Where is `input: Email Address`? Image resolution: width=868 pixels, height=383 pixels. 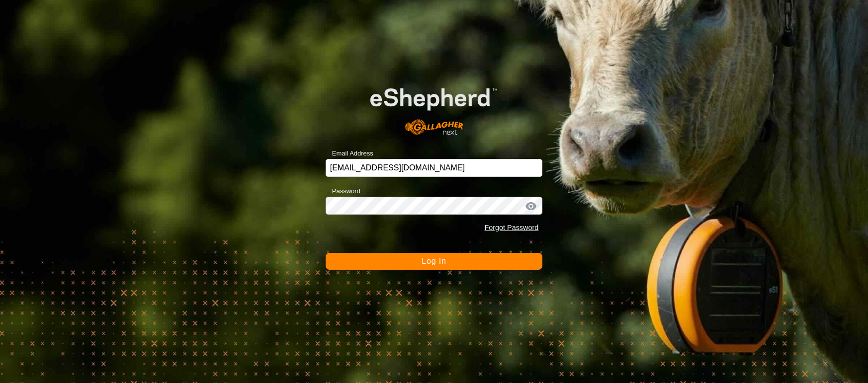
input: Email Address is located at coordinates (434, 168).